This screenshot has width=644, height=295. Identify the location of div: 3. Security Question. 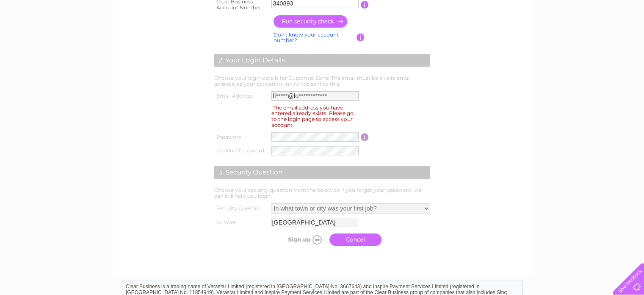
(322, 172).